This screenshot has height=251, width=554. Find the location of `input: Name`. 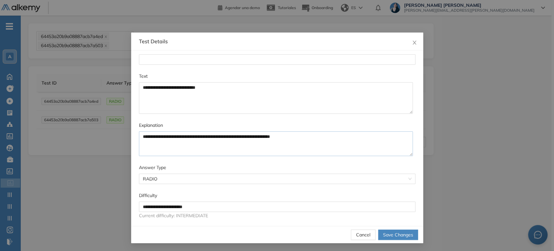

input: Name is located at coordinates (277, 59).